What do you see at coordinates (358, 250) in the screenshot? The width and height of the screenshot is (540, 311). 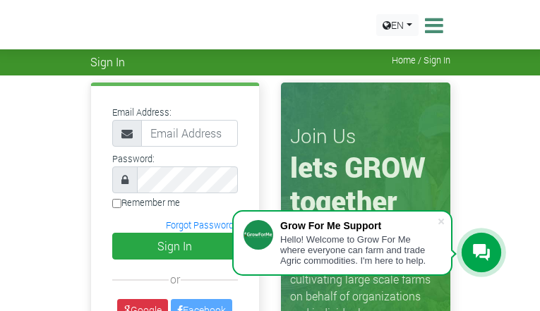 I see `div: Hello! Welcome to Grow For Me where everyone can farm and trade Agric commodities. I'm here to help.` at bounding box center [358, 250].